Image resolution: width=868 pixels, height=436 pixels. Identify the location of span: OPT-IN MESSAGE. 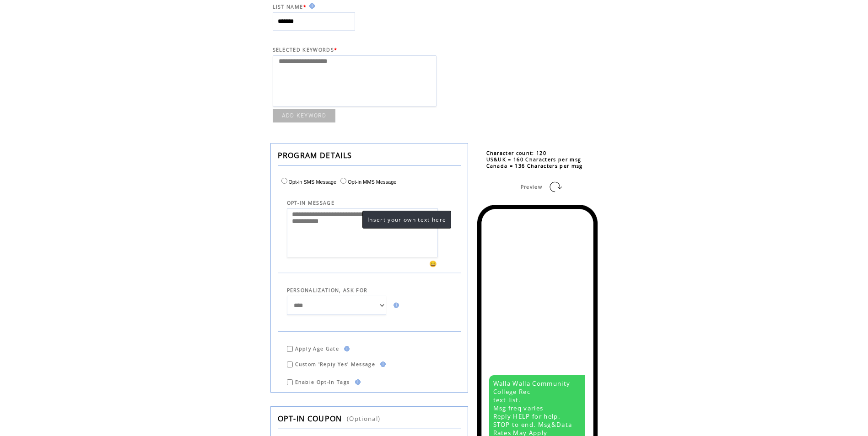
(311, 203).